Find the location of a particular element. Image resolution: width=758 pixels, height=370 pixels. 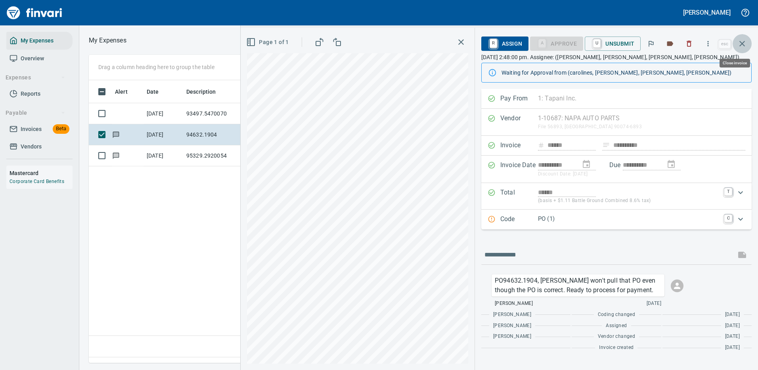

a: esc is located at coordinates (725, 44).